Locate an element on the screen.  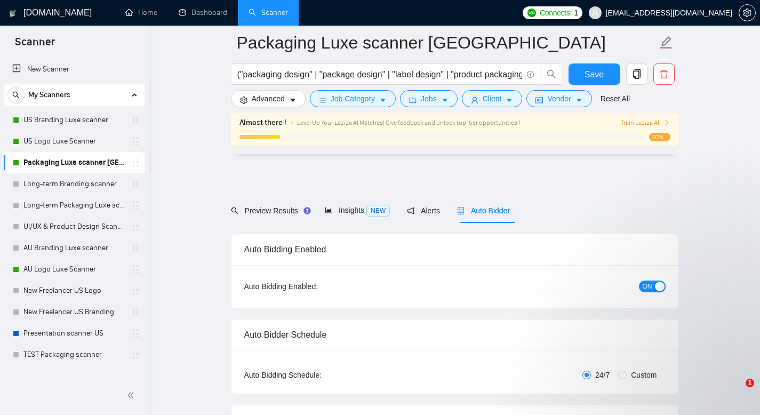
span: Train Laziza AI is located at coordinates (645, 123).